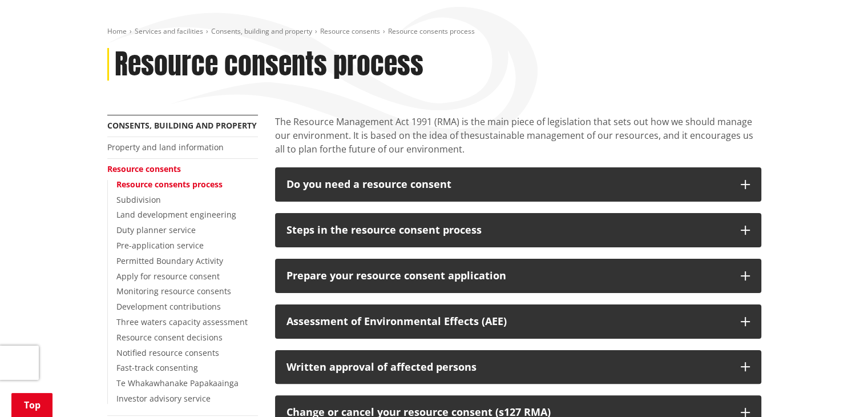  I want to click on button: Do you need a resource consent, so click(519, 185).